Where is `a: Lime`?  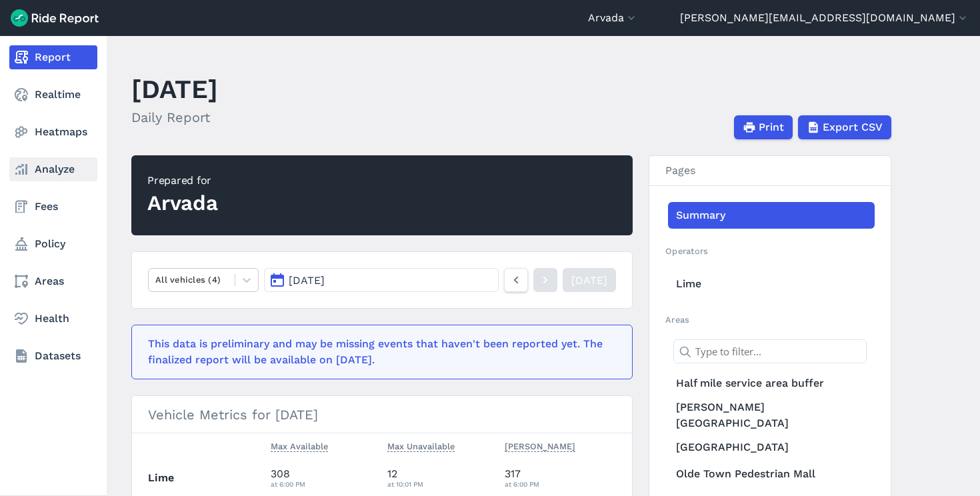 a: Lime is located at coordinates (771, 284).